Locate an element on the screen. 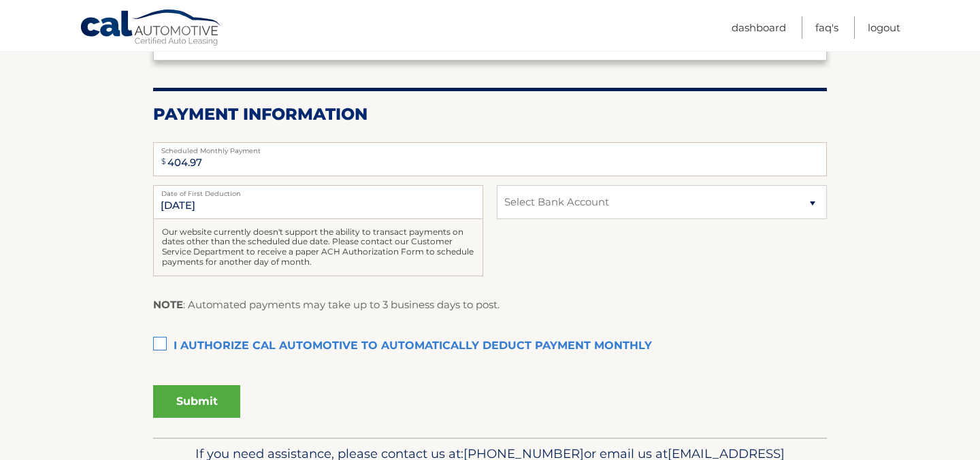 This screenshot has height=460, width=980. input: Payment Date is located at coordinates (318, 202).